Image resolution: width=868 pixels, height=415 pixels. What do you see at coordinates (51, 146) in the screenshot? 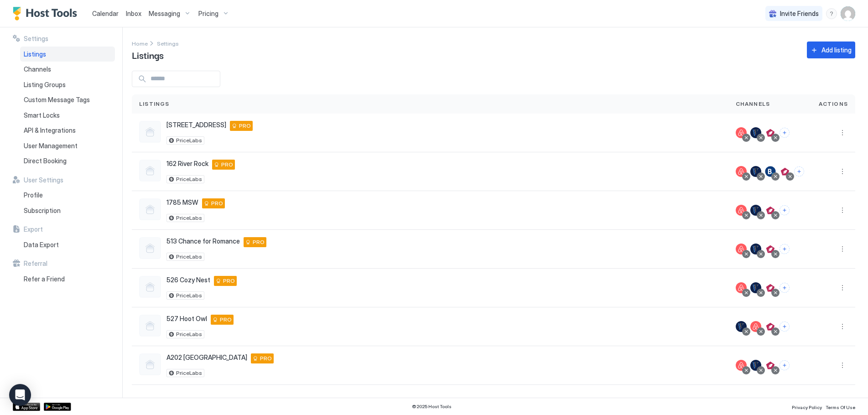
I see `span: User Management` at bounding box center [51, 146].